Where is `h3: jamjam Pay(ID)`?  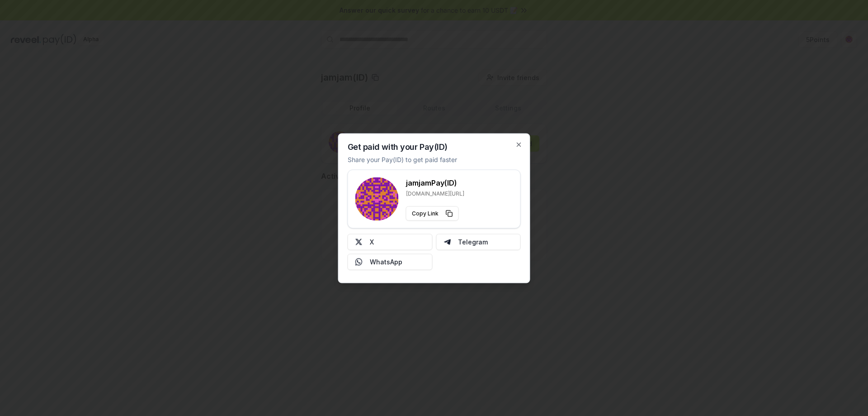
h3: jamjam Pay(ID) is located at coordinates (435, 182).